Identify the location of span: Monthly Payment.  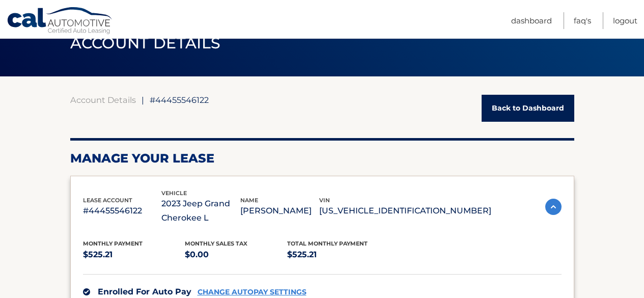
(113, 243).